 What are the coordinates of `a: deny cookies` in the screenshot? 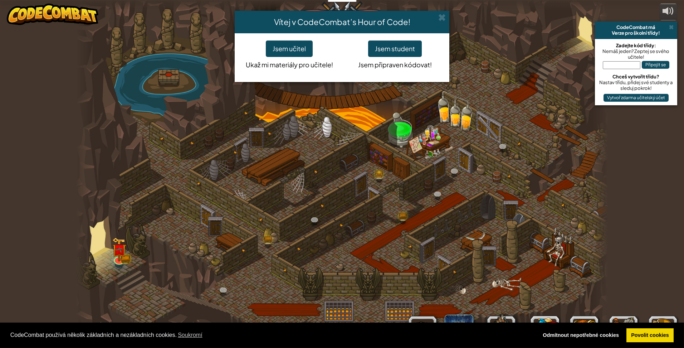 It's located at (581, 335).